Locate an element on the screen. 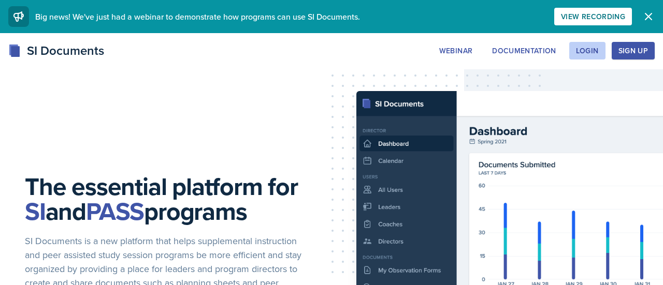 Image resolution: width=663 pixels, height=285 pixels. div: Webinar is located at coordinates (455, 51).